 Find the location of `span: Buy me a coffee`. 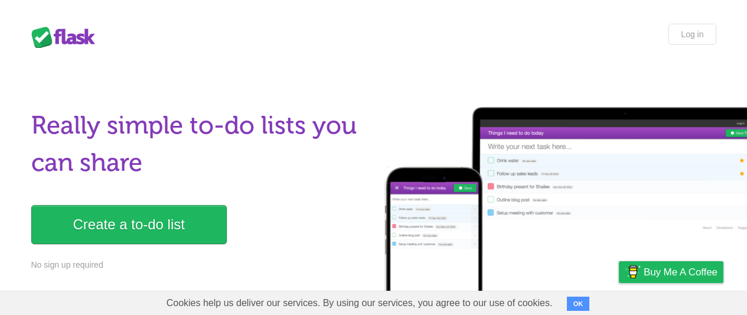

span: Buy me a coffee is located at coordinates (680, 272).